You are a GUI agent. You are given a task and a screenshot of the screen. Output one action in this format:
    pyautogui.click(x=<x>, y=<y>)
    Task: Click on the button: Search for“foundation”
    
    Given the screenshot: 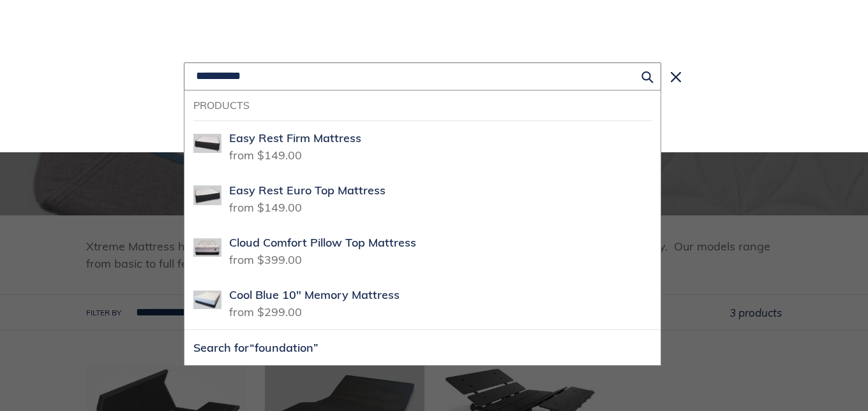 What is the action you would take?
    pyautogui.click(x=422, y=347)
    